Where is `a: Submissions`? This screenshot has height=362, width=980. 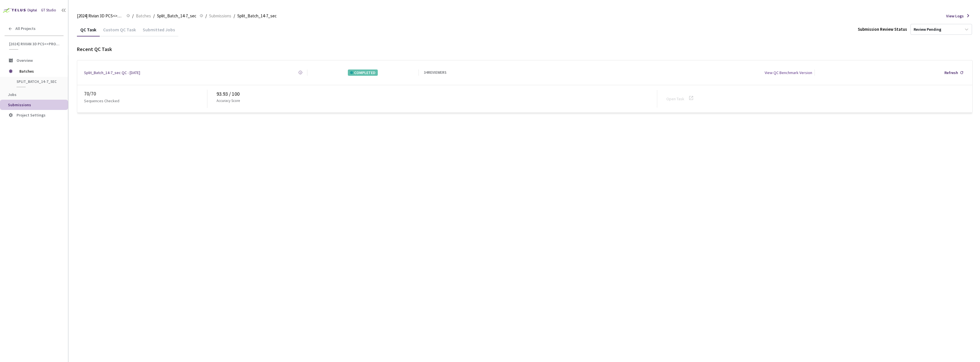 a: Submissions is located at coordinates (220, 16).